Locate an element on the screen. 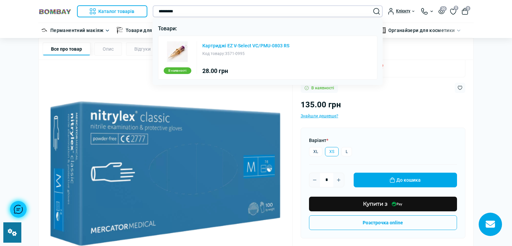 This screenshot has width=512, height=246. div: 3571-0995 is located at coordinates (246, 54).